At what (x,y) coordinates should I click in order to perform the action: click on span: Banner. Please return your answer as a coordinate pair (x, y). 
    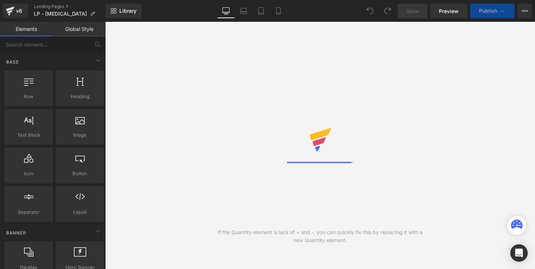
    Looking at the image, I should click on (16, 233).